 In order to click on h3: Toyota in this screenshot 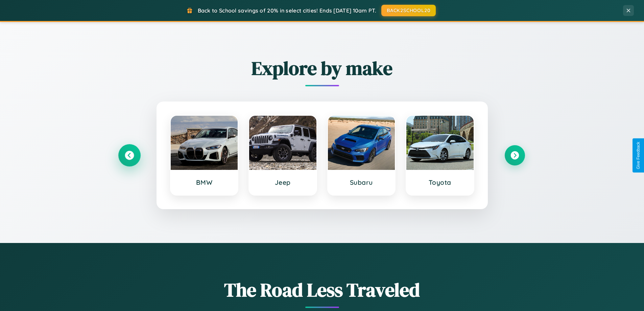, I will do `click(440, 182)`.